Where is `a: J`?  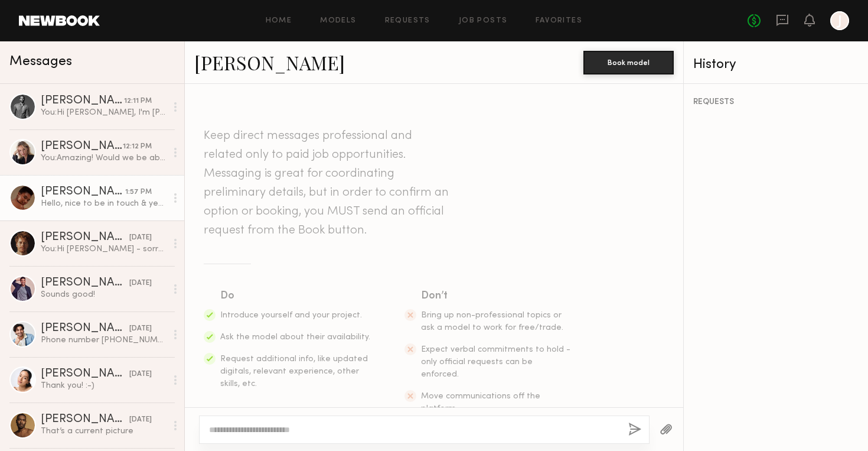
a: J is located at coordinates (839, 21).